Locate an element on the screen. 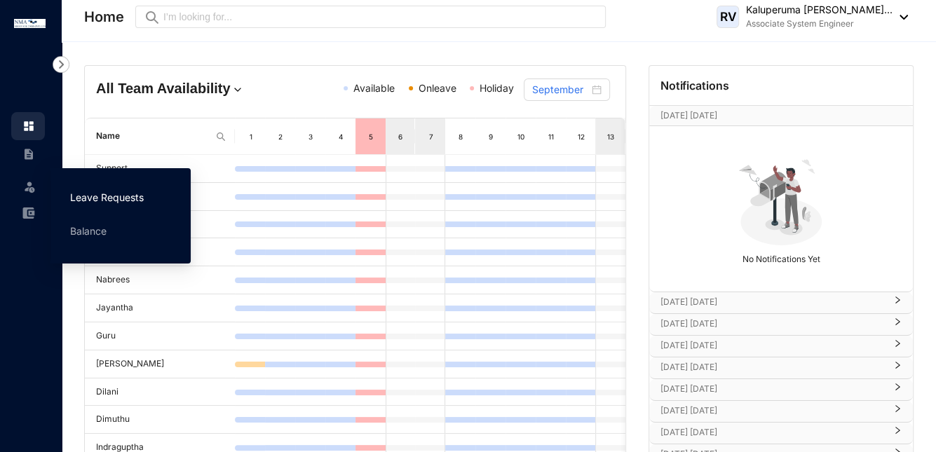  div: 12 is located at coordinates (581, 137).